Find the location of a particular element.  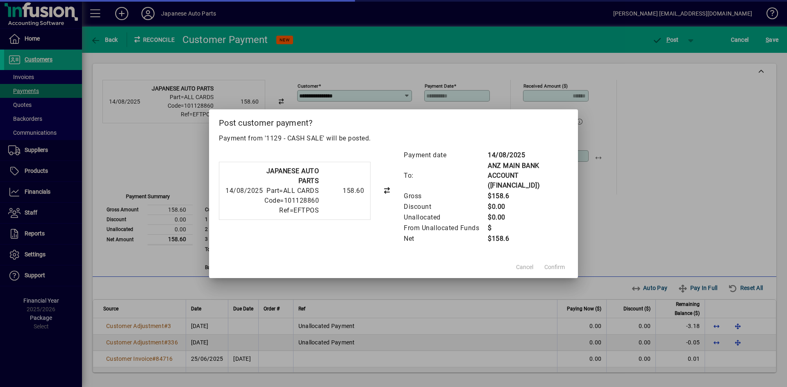

td: 14/08/2025 is located at coordinates (527, 155).